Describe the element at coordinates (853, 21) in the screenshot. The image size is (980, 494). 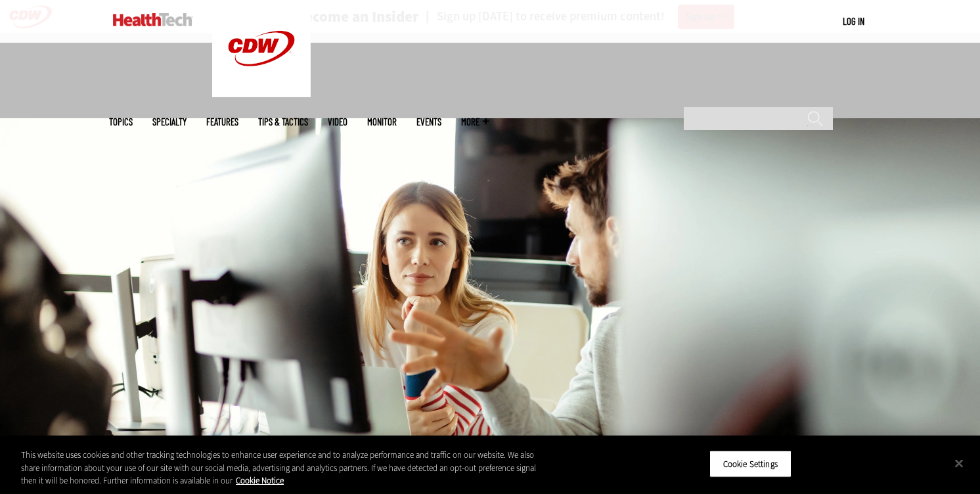
I see `a: Log in` at that location.